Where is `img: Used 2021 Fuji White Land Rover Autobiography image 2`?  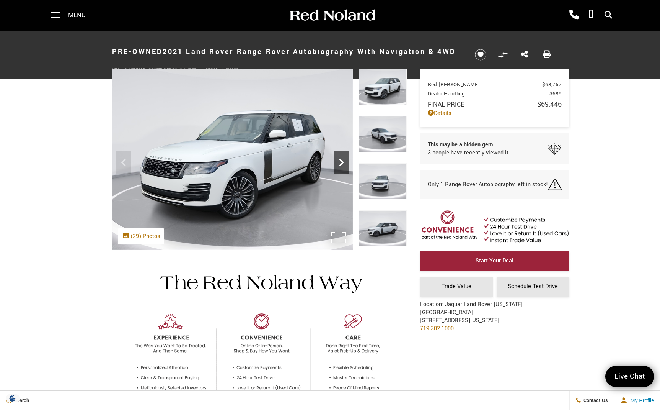 img: Used 2021 Fuji White Land Rover Autobiography image 2 is located at coordinates (383, 134).